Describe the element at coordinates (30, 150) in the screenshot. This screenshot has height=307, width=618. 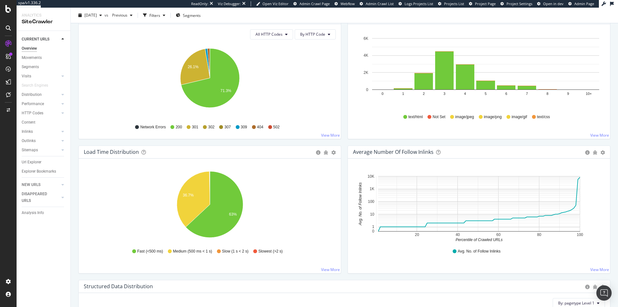
I see `div: Sitemaps` at that location.